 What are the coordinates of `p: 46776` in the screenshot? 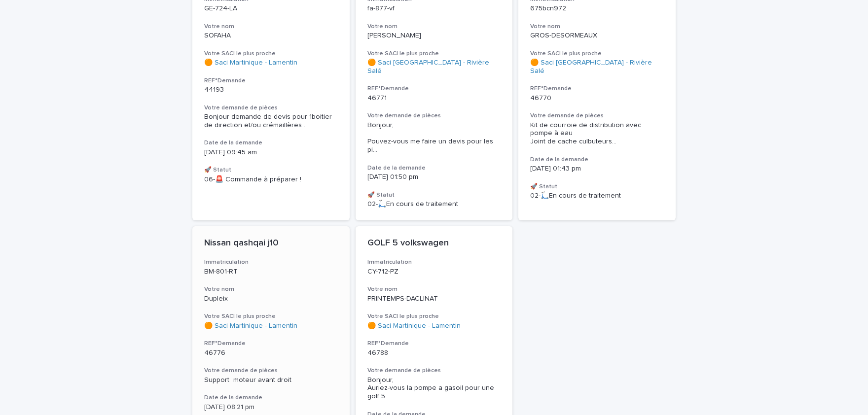 It's located at (271, 353).